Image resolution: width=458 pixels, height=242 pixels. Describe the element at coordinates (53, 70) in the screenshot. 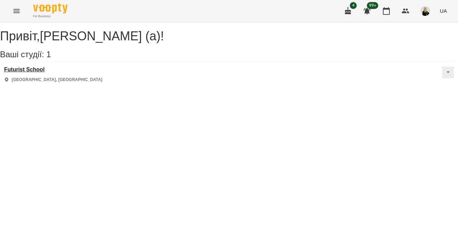

I see `h3: Futurist School` at that location.